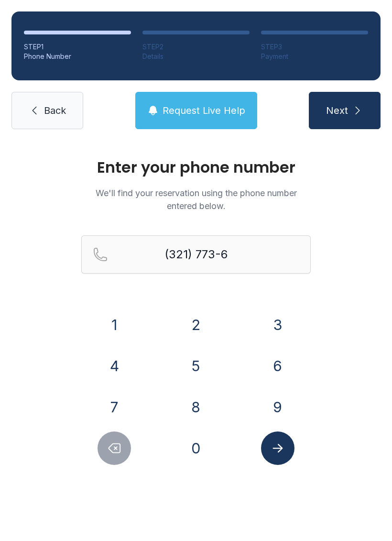  What do you see at coordinates (77, 57) in the screenshot?
I see `div: Phone Number` at bounding box center [77, 57].